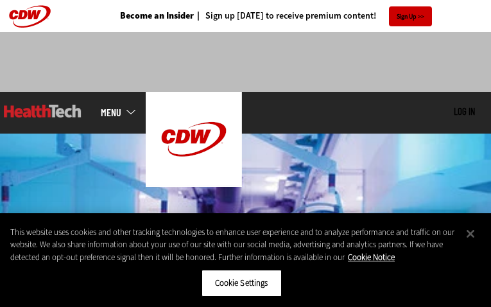  Describe the element at coordinates (194, 183) in the screenshot. I see `a: CDW` at that location.